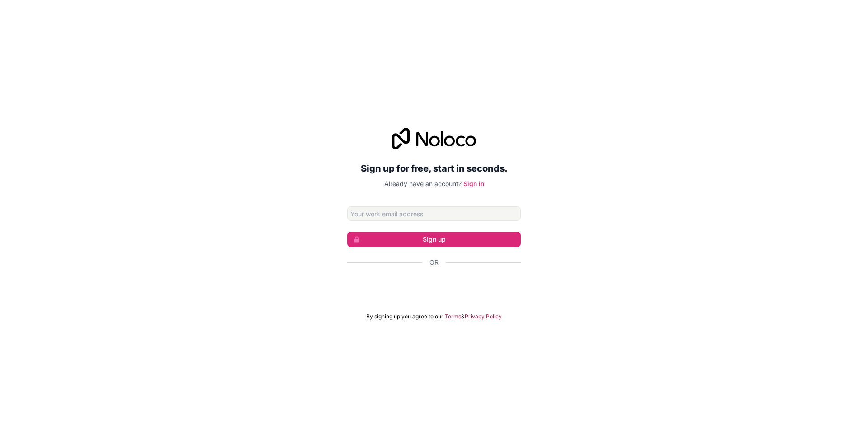 This screenshot has width=868, height=448. I want to click on a: Privacy Policy, so click(483, 316).